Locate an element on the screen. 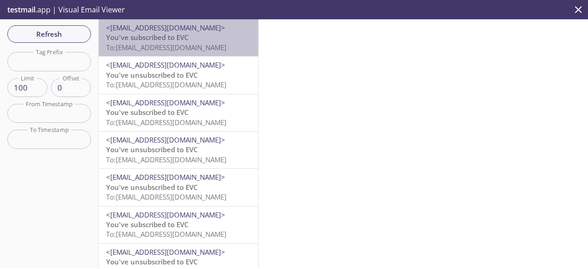 The height and width of the screenshot is (269, 588). span: testmail is located at coordinates (21, 10).